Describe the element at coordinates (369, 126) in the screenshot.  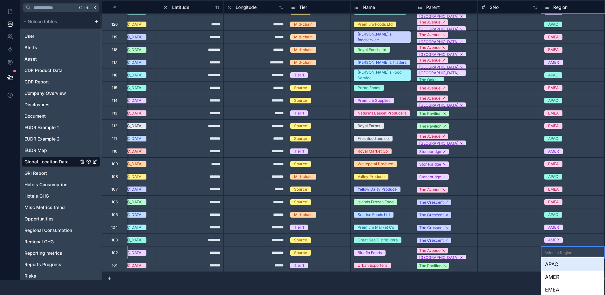
I see `div: Royal Farms` at that location.